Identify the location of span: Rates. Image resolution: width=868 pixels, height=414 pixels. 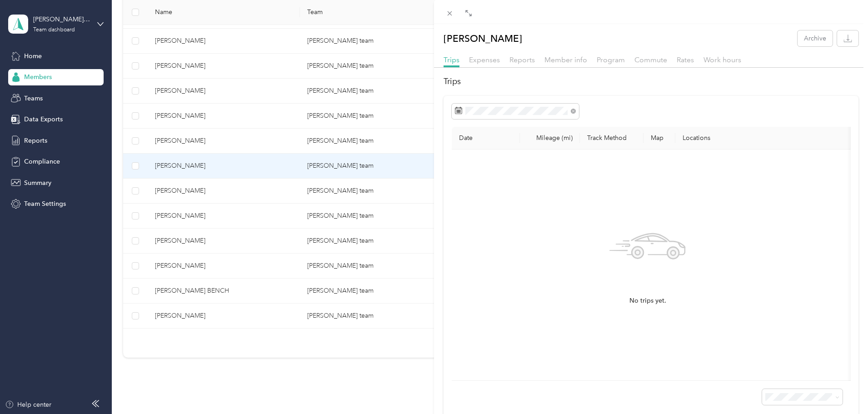
(685, 59).